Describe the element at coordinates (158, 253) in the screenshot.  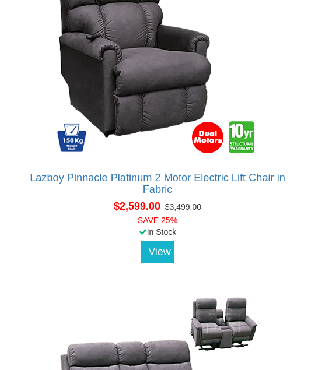
I see `a: View` at that location.